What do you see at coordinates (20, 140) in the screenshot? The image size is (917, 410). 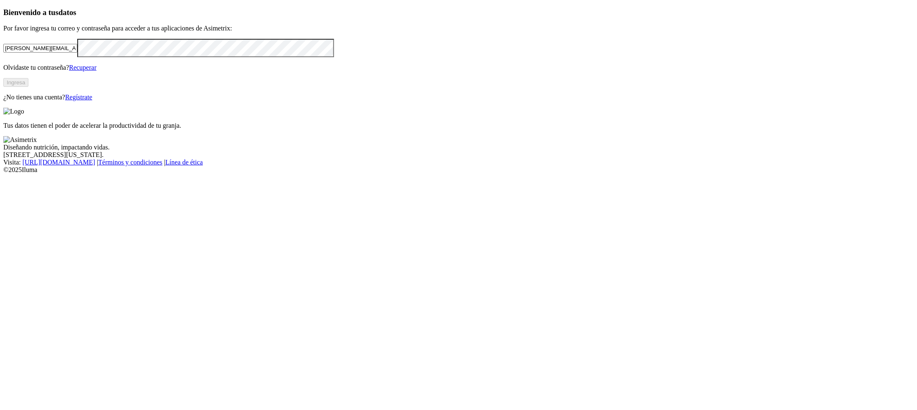 I see `img: Asimetrix` at bounding box center [20, 140].